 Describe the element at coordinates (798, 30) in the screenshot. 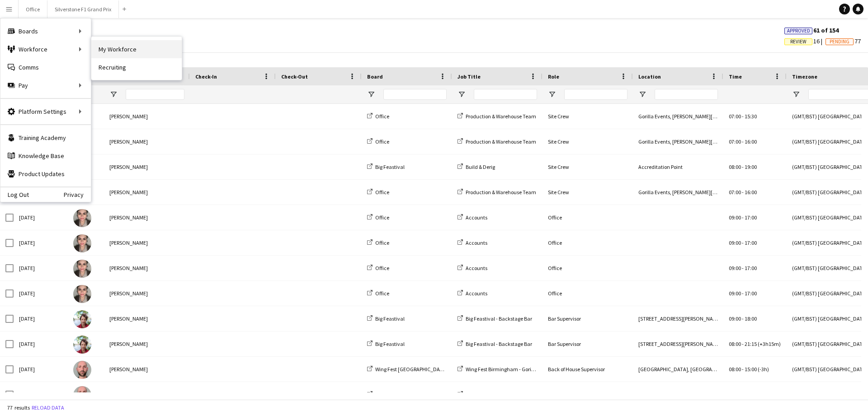

I see `span: Approved` at that location.